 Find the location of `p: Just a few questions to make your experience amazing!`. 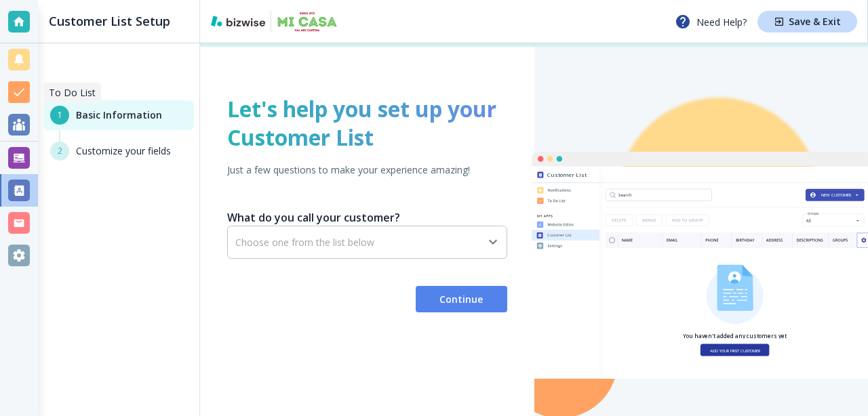

p: Just a few questions to make your experience amazing! is located at coordinates (367, 170).